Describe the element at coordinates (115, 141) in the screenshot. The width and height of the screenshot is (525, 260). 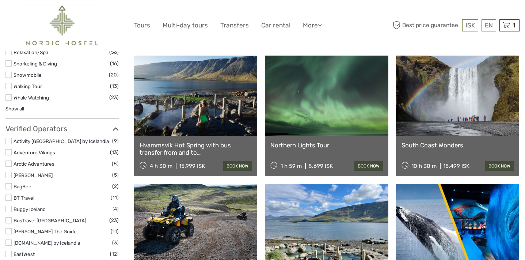
I see `span: (9)` at that location.